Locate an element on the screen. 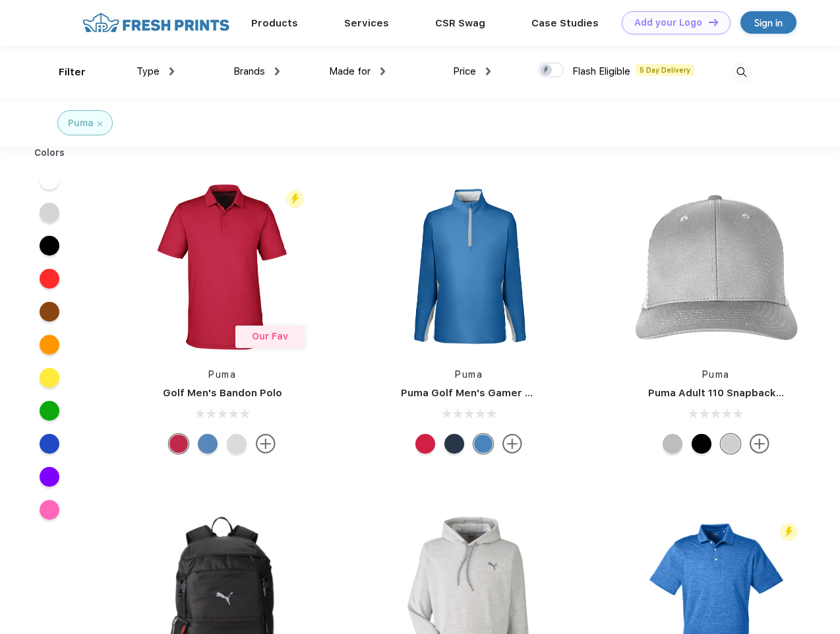 This screenshot has height=634, width=840. img: desktop_search.svg is located at coordinates (741, 72).